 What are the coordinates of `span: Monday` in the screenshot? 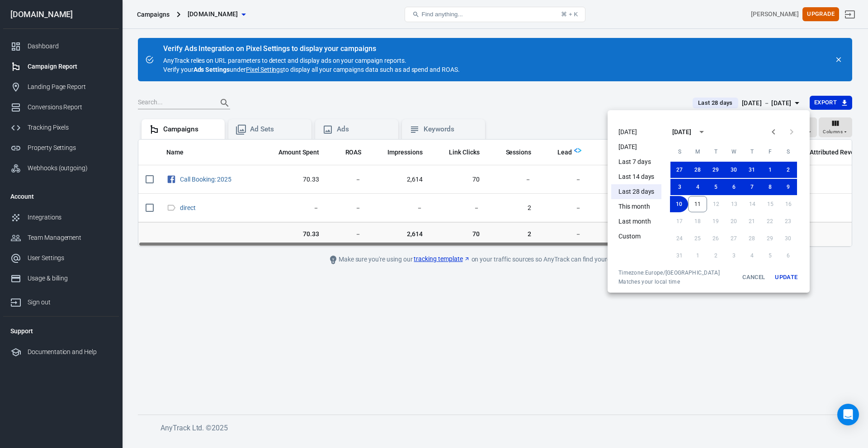 It's located at (697, 151).